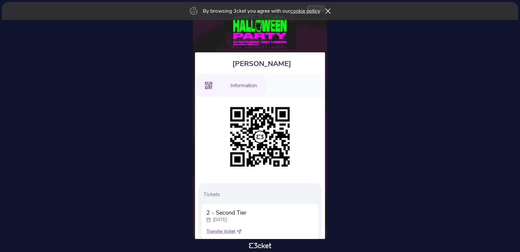 This screenshot has height=252, width=520. Describe the element at coordinates (260, 29) in the screenshot. I see `img: NOT YOUR HALLOWEEN` at that location.